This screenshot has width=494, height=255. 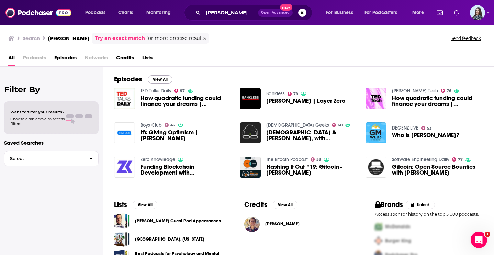 I want to click on a: Buddhist Geeks, so click(x=297, y=125).